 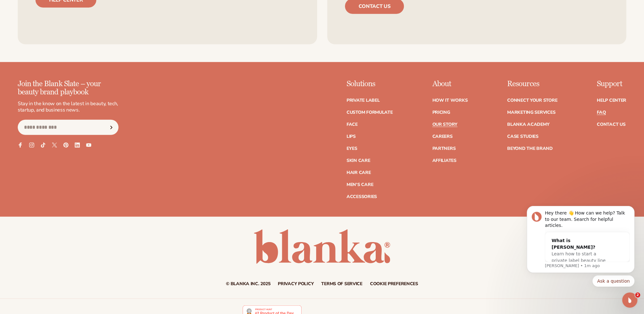 What do you see at coordinates (441, 113) in the screenshot?
I see `a: Pricing` at bounding box center [441, 113].